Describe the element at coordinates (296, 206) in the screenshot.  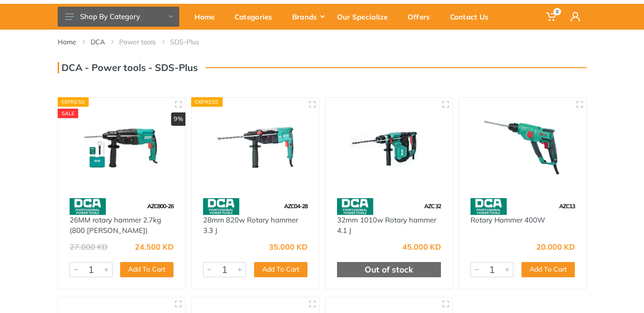
I see `span: AZC04-28` at that location.